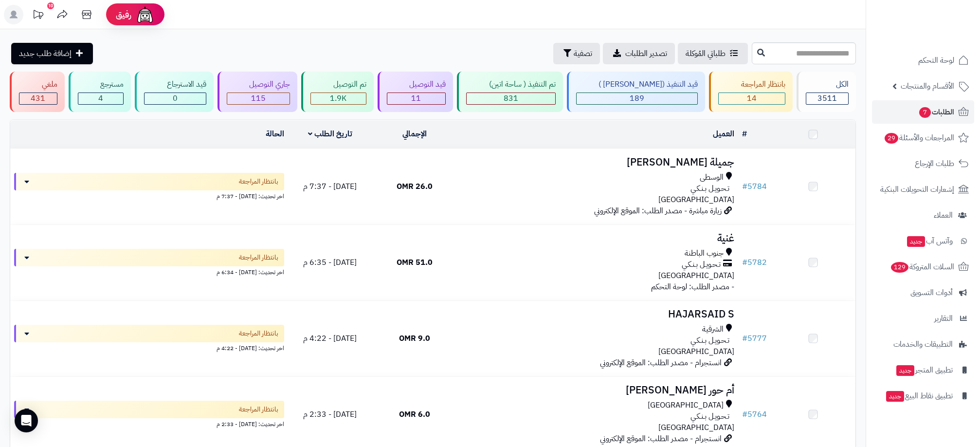 The height and width of the screenshot is (447, 980). Describe the element at coordinates (175, 98) in the screenshot. I see `span: 0` at that location.